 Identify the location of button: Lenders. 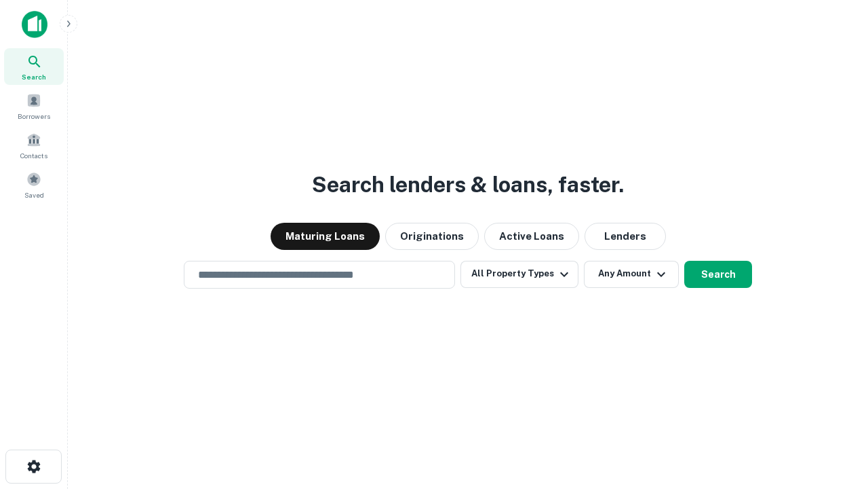
(625, 236).